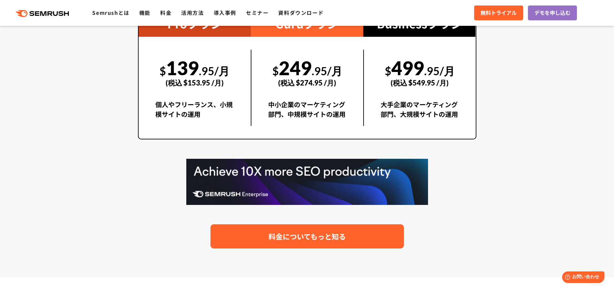 The image size is (614, 294). What do you see at coordinates (111, 13) in the screenshot?
I see `a: Semrushとは` at bounding box center [111, 13].